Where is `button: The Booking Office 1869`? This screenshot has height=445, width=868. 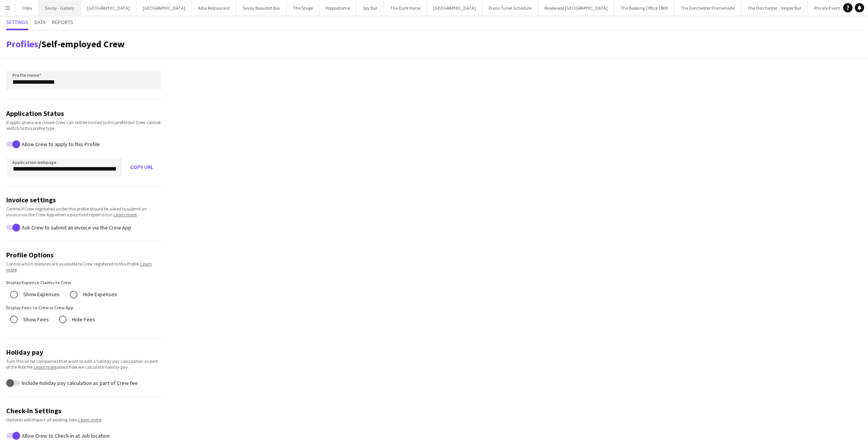
button: The Booking Office 1869 is located at coordinates (644, 8).